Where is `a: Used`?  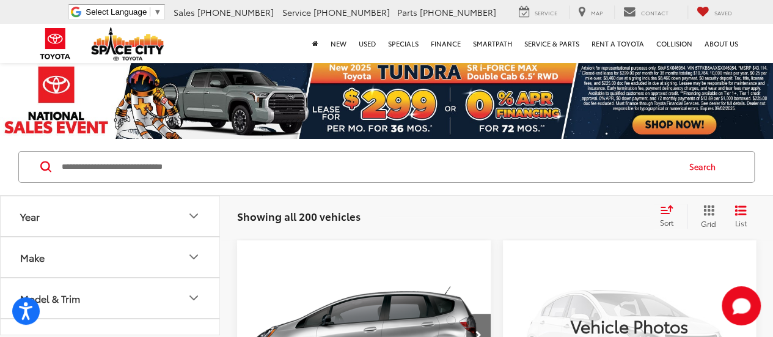
a: Used is located at coordinates (367, 43).